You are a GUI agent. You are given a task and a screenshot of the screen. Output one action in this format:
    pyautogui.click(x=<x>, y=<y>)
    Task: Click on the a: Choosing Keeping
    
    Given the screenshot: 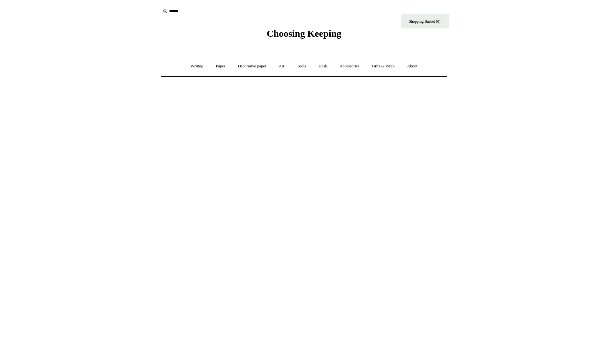 What is the action you would take?
    pyautogui.click(x=304, y=35)
    